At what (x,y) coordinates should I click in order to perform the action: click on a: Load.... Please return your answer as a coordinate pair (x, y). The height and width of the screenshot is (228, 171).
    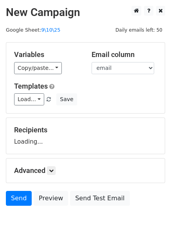
    Looking at the image, I should click on (29, 99).